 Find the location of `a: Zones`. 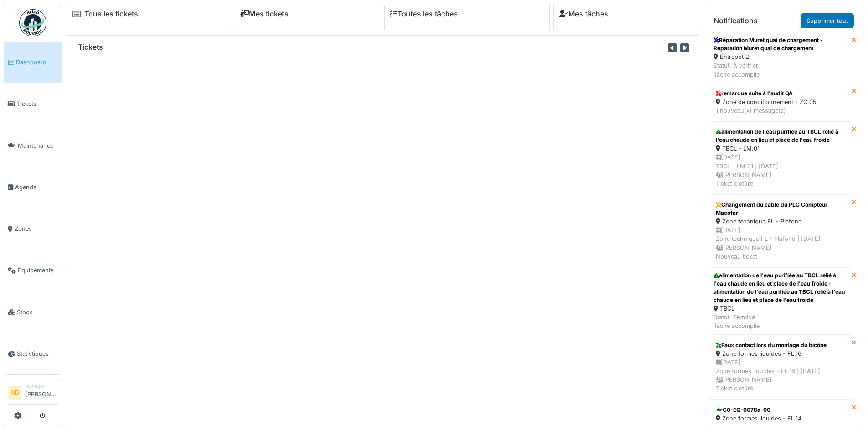

a: Zones is located at coordinates (33, 228).